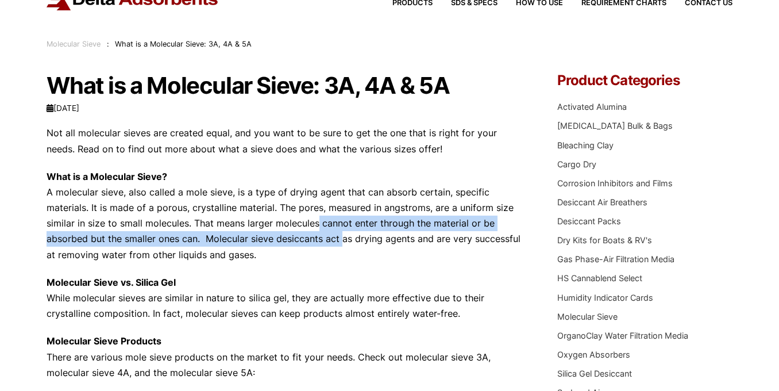 The image size is (779, 391). Describe the element at coordinates (104, 341) in the screenshot. I see `strong: Molecular Sieve Products` at that location.